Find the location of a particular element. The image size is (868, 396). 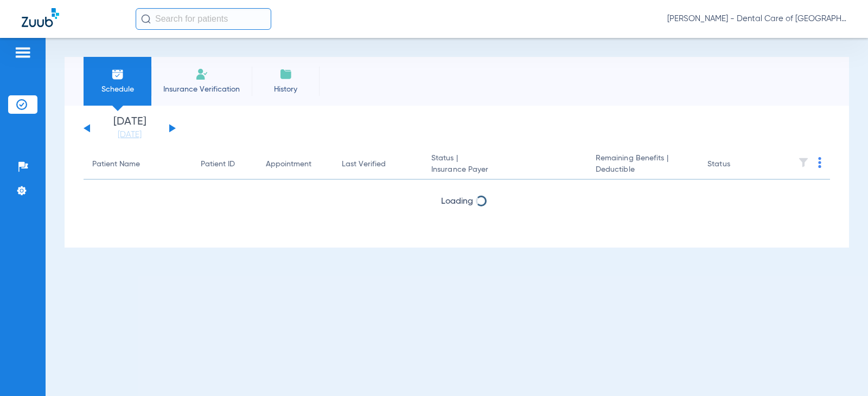

th: Status | is located at coordinates (504, 165).